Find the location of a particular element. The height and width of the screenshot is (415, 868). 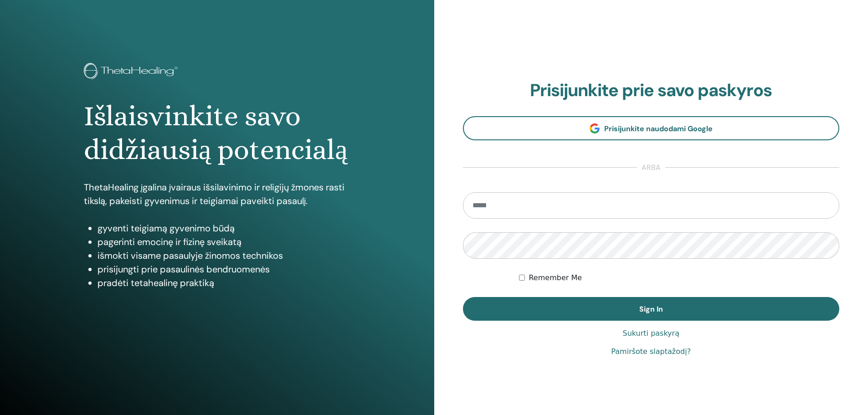

a: Prisijunkite naudodami Google is located at coordinates (651, 128).